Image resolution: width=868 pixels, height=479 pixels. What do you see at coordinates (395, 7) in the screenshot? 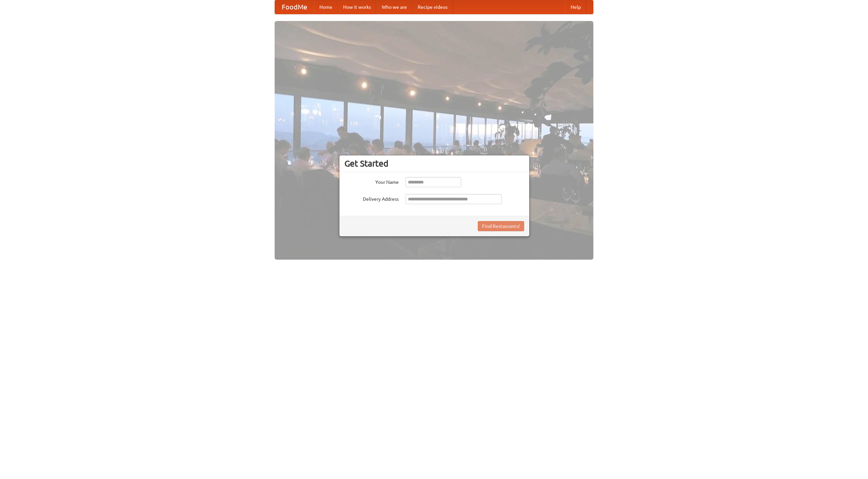
I see `a: Who we are` at bounding box center [395, 7].